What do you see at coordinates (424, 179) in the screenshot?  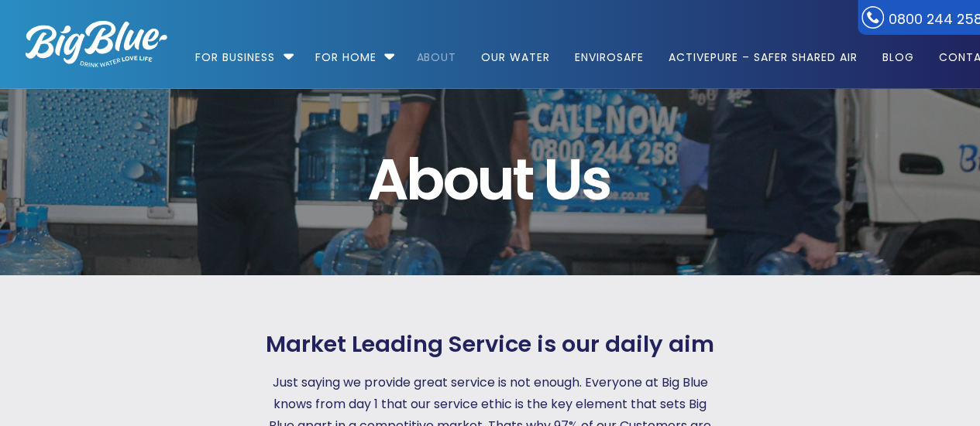 I see `span: b` at bounding box center [424, 179].